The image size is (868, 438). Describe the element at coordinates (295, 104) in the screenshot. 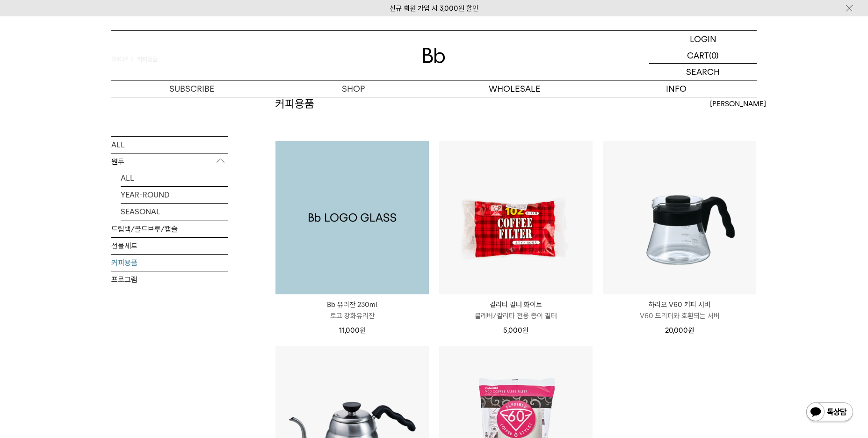

I see `h2: 커피용품` at that location.